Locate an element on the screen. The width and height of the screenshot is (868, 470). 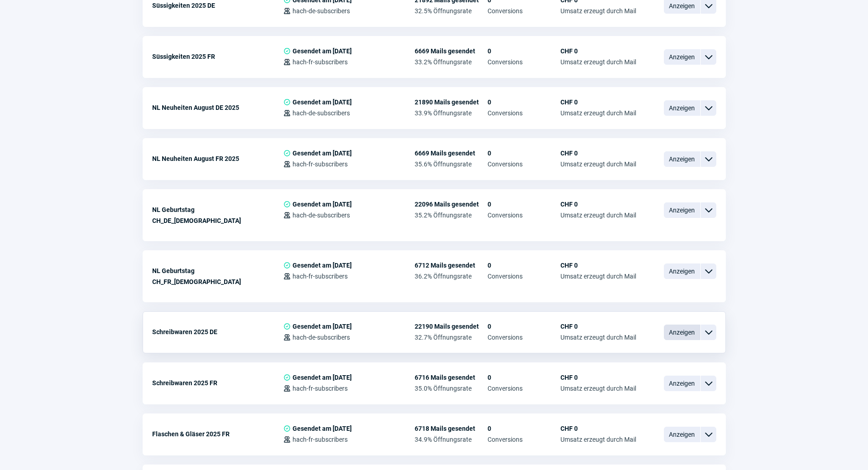
div: NL Neuheiten August FR 2025 is located at coordinates (218, 159).